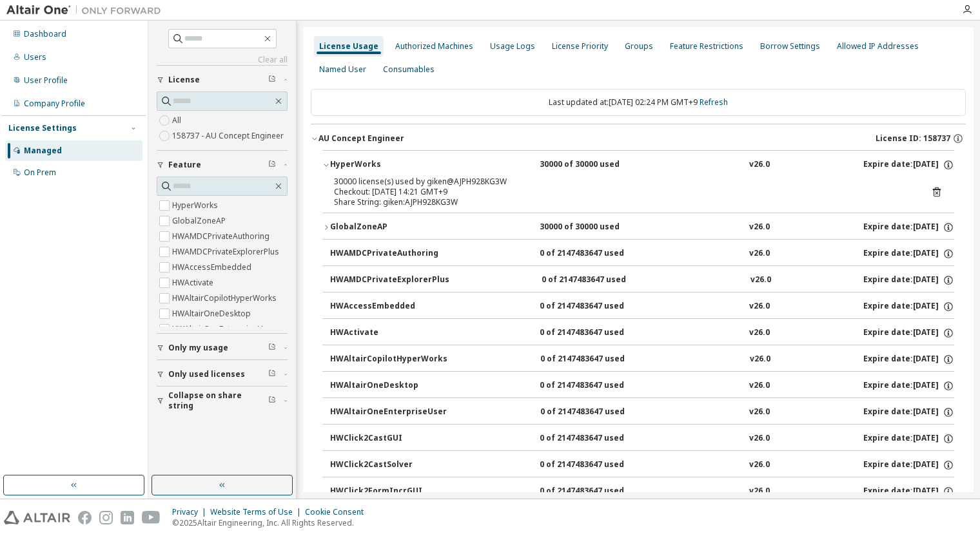 The width and height of the screenshot is (980, 536). Describe the element at coordinates (707, 46) in the screenshot. I see `div: Feature Restrictions` at that location.